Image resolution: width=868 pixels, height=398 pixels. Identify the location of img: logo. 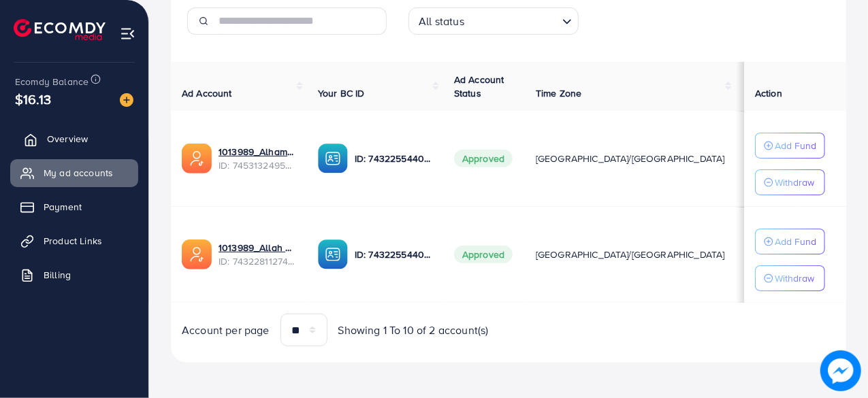
(59, 29).